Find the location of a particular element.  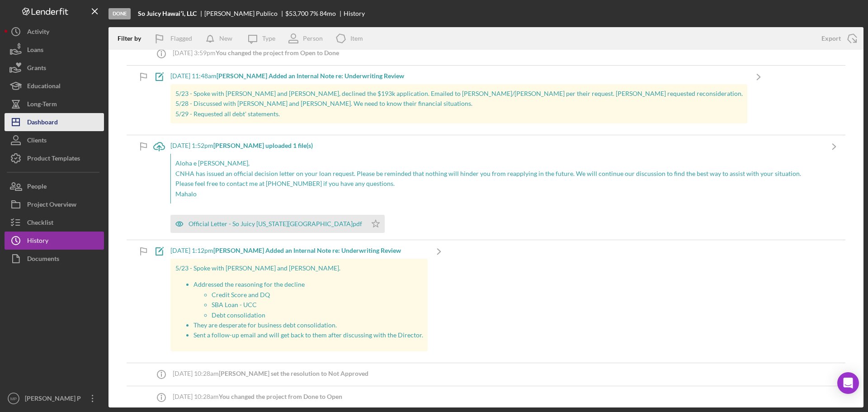

div: Checklist is located at coordinates (40, 224).